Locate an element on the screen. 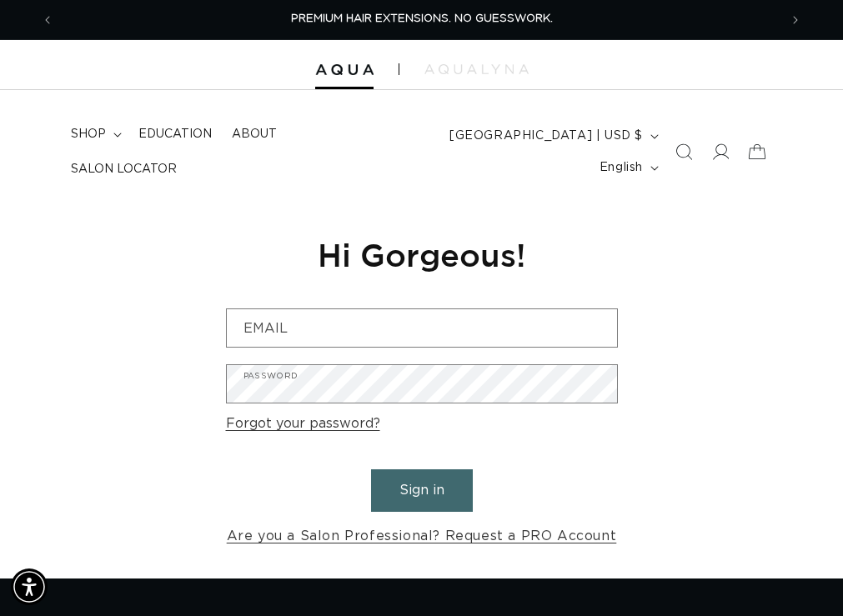 The image size is (843, 616). span: PREMIUM HAIR EXTENSIONS. NO GUESSWORK. is located at coordinates (422, 19).